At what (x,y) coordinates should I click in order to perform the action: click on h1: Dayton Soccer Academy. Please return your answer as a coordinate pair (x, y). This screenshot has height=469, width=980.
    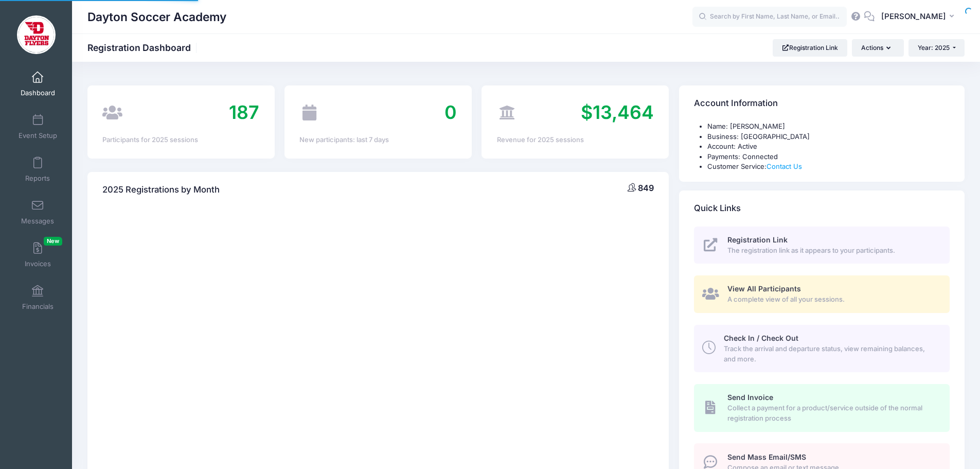
    Looking at the image, I should click on (157, 17).